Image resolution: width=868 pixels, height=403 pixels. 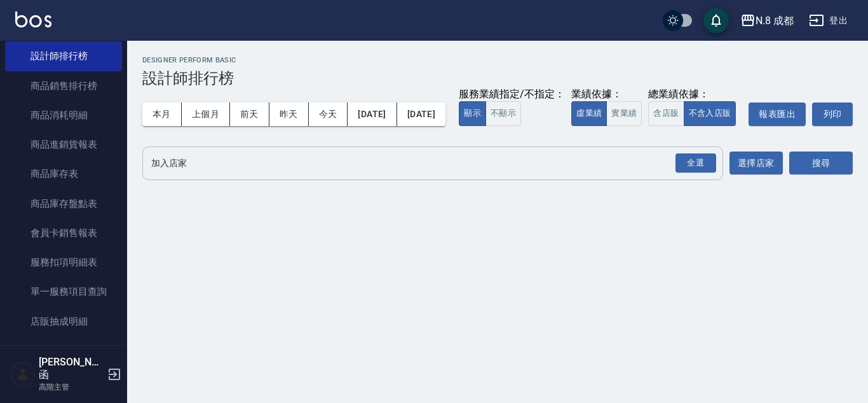 What do you see at coordinates (590, 113) in the screenshot?
I see `button: 虛業績` at bounding box center [590, 113].